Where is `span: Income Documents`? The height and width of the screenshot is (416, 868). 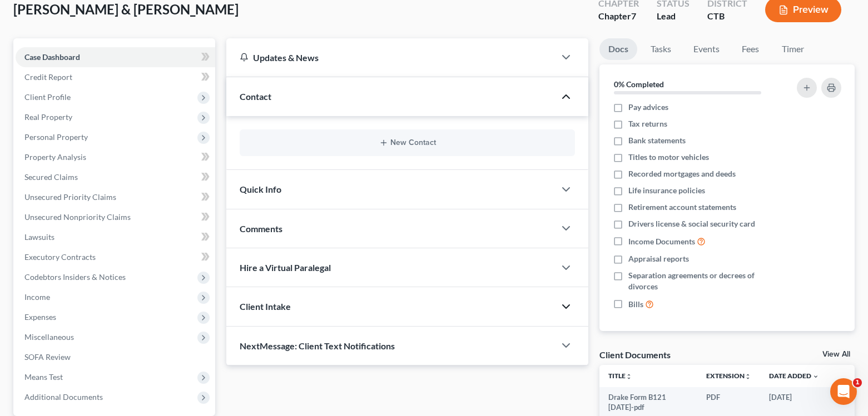 span: Income Documents is located at coordinates (662, 242).